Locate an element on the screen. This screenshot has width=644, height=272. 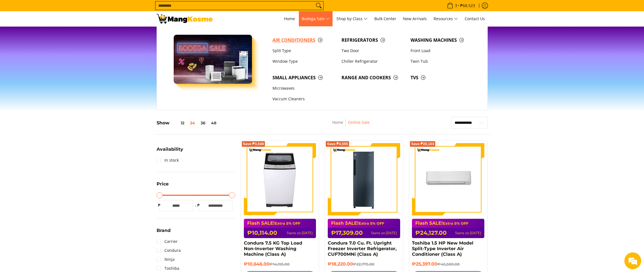
a: Condura 7.0 Cu. Ft. Upright Freezer Inverter Refrigerator, CUF700MNi (Class A) is located at coordinates (362, 249).